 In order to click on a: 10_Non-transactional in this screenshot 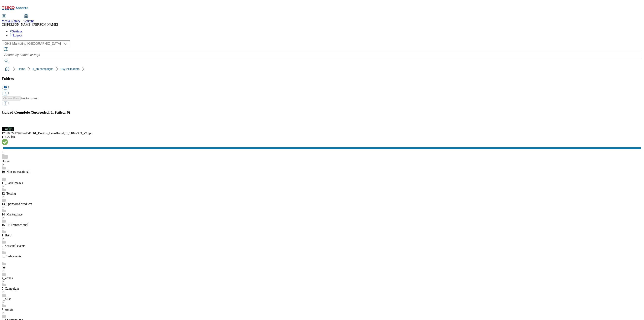, I will do `click(15, 172)`.